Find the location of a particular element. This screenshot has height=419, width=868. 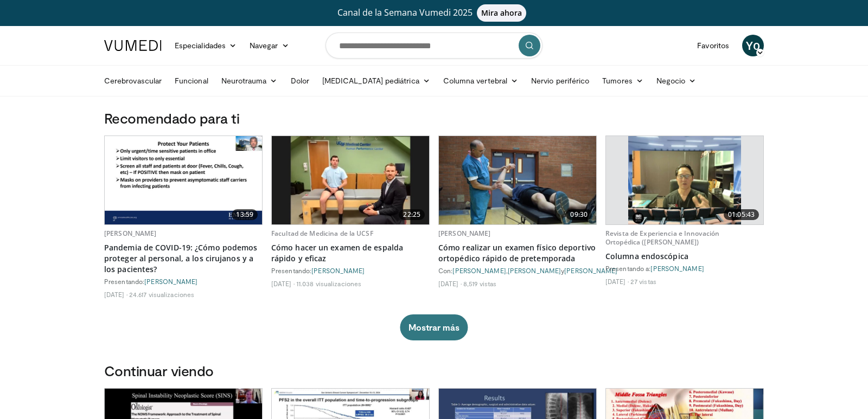

font: 11.038 visualizaciones is located at coordinates (328, 283).